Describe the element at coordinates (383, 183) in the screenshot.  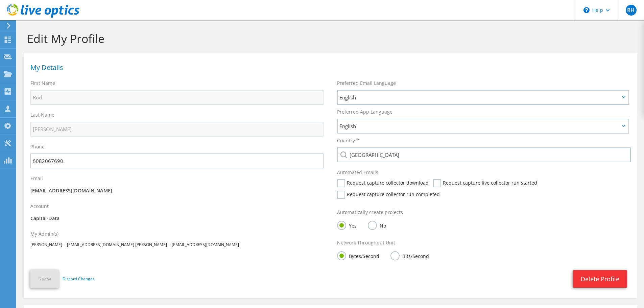
I see `label: Request capture collector download` at that location.